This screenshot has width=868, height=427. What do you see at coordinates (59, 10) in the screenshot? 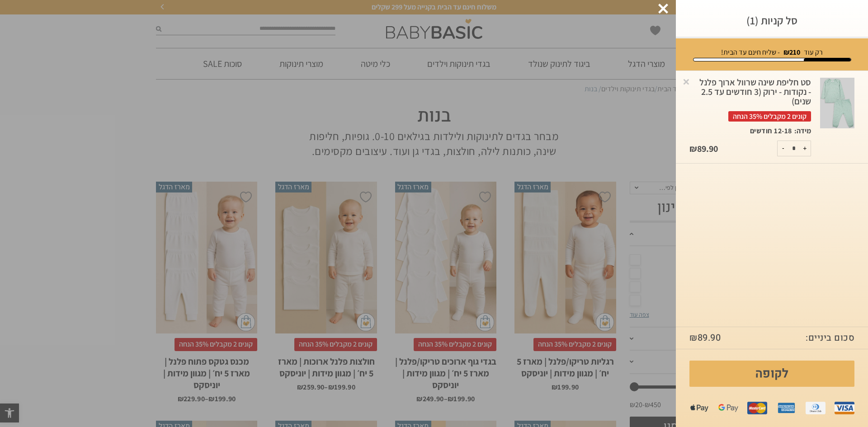
I see `div: zendesk chat` at bounding box center [59, 10].